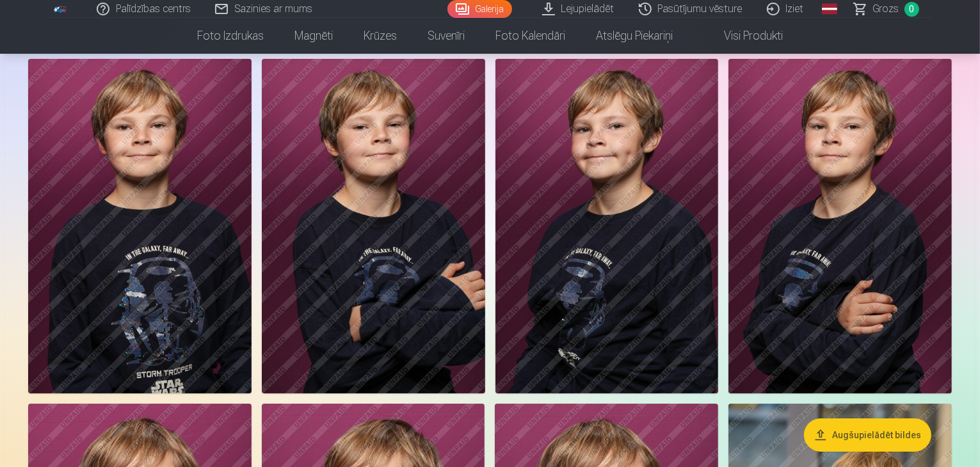  What do you see at coordinates (61, 9) in the screenshot?
I see `img: /fa1` at bounding box center [61, 9].